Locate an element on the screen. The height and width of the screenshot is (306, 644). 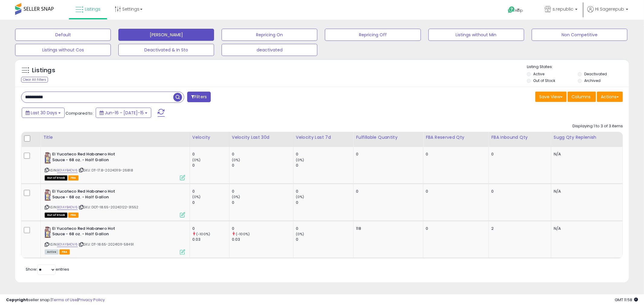
div: Velocity Last 7d is located at coordinates (324, 137).